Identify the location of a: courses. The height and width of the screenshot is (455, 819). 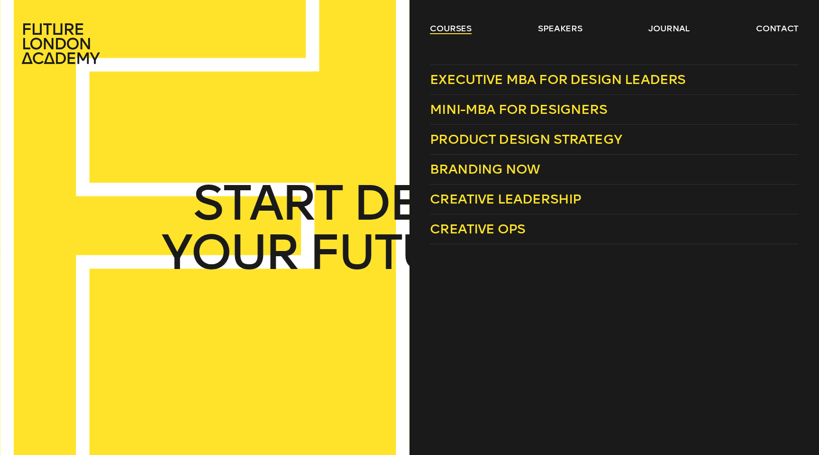
(451, 28).